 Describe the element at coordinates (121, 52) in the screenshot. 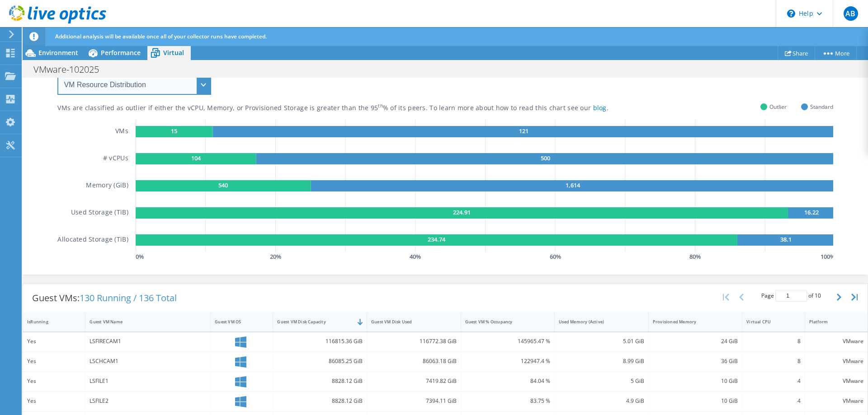

I see `span: Performance` at that location.